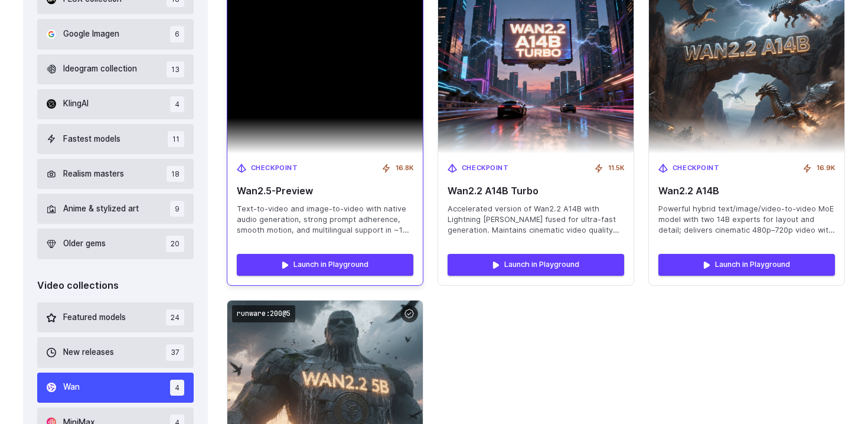 The image size is (868, 424). I want to click on button: Anime & stylized art 9, so click(115, 209).